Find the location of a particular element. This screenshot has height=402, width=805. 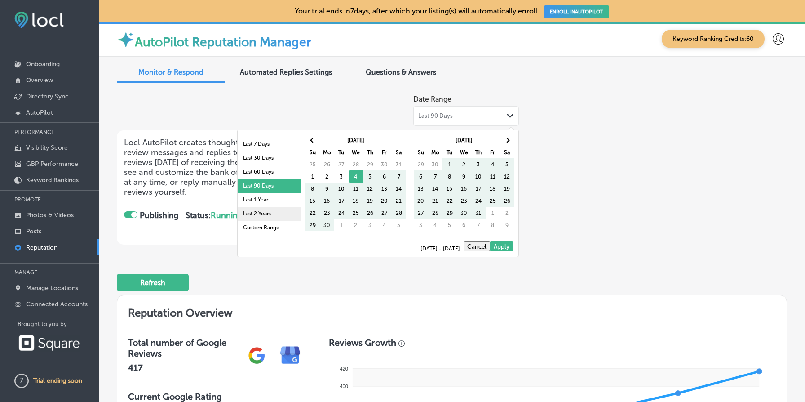

th: Su is located at coordinates (313, 152).